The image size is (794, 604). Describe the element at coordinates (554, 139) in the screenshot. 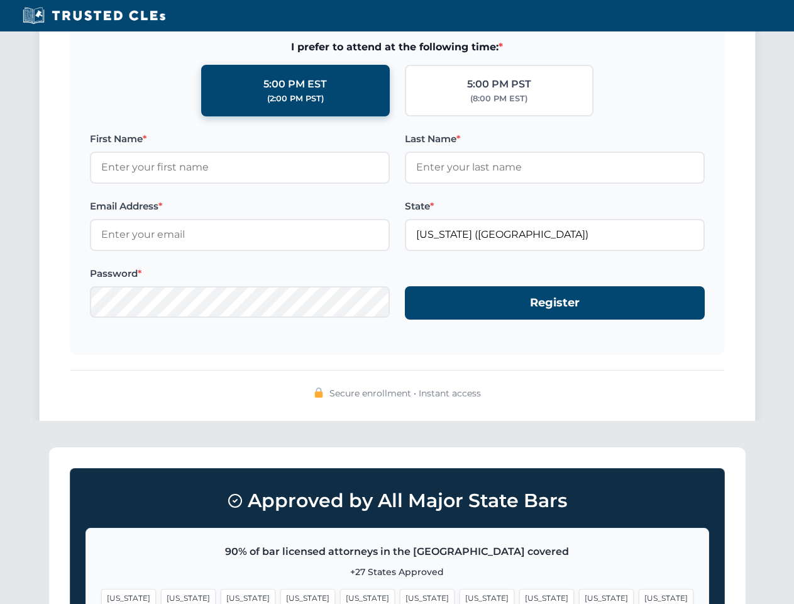

I see `label: Last Name` at that location.